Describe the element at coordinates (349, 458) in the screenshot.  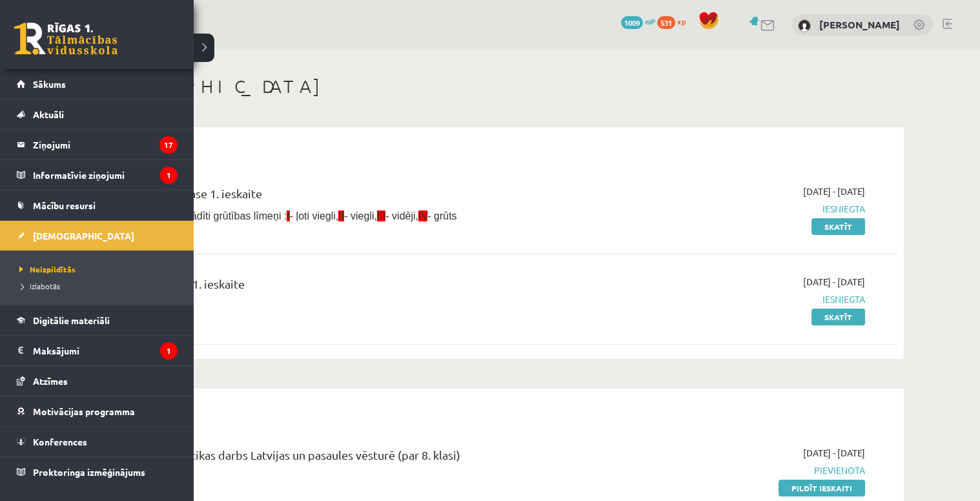
I see `div: 9.b klases diagnostikas darbs Latvijas un pasaules vēsturē (par 8. klasi)` at that location.